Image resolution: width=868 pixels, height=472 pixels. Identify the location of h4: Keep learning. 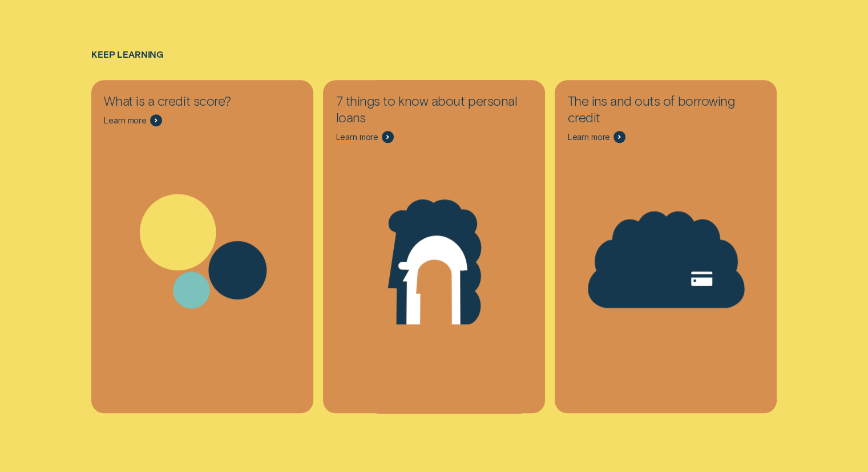
(434, 64).